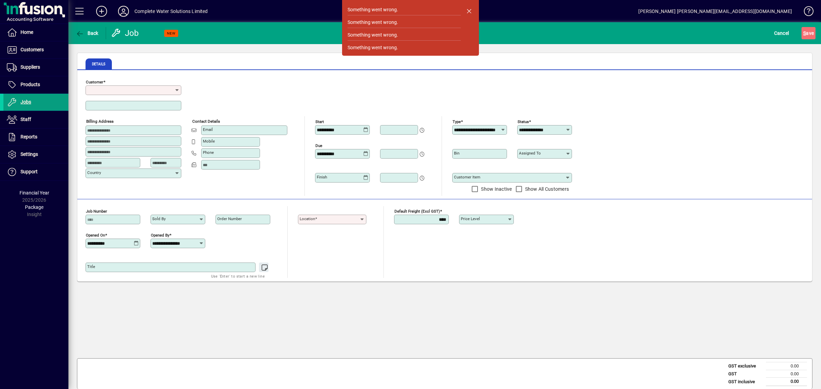  Describe the element at coordinates (456, 153) in the screenshot. I see `mat-label: Bin` at that location.